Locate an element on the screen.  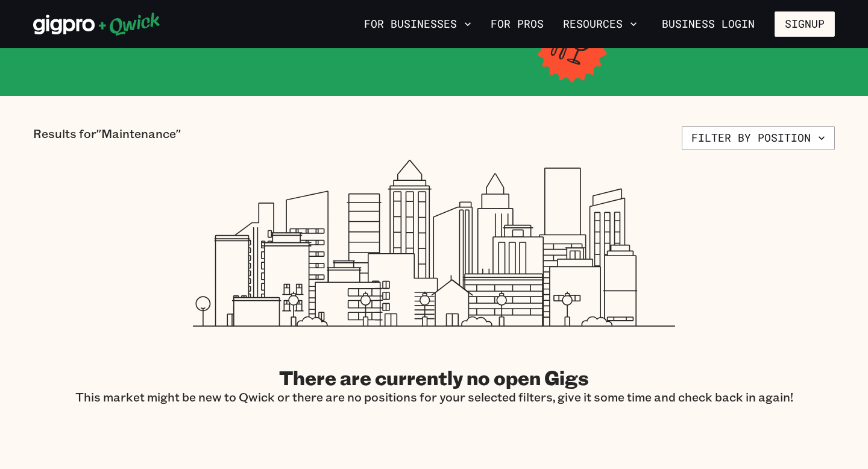
button: For Businesses is located at coordinates (417, 24).